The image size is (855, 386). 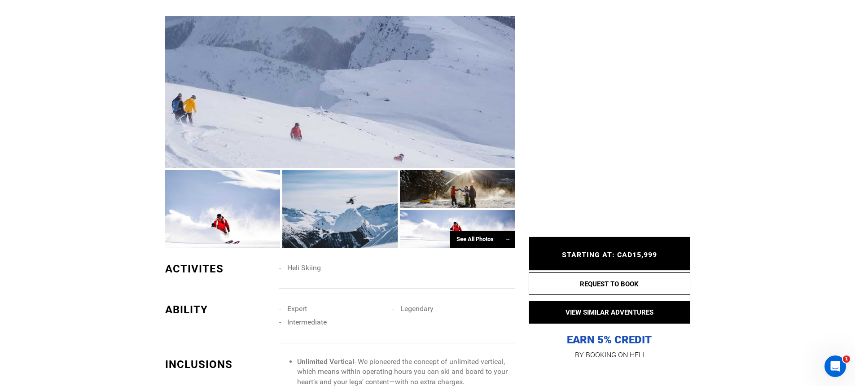 What do you see at coordinates (609, 284) in the screenshot?
I see `button: REQUEST TO BOOK` at bounding box center [609, 284].